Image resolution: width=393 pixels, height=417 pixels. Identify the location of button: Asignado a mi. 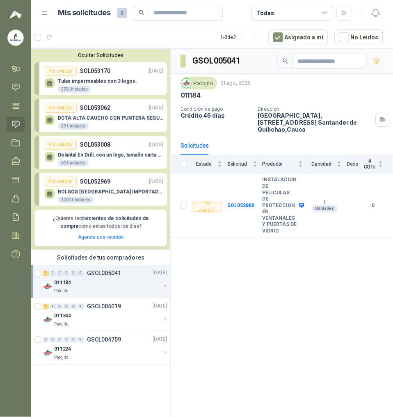
(298, 37).